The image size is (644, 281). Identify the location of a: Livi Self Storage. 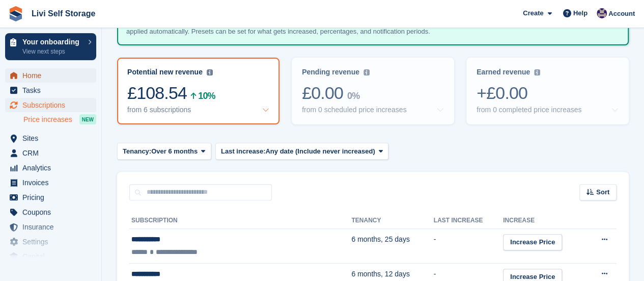
(63, 13).